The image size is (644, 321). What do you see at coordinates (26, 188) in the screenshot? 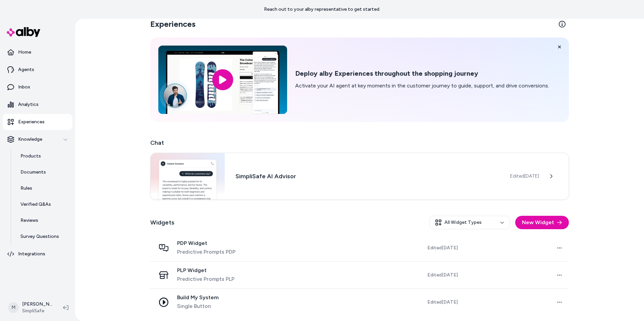
I see `p: Rules` at bounding box center [26, 188].